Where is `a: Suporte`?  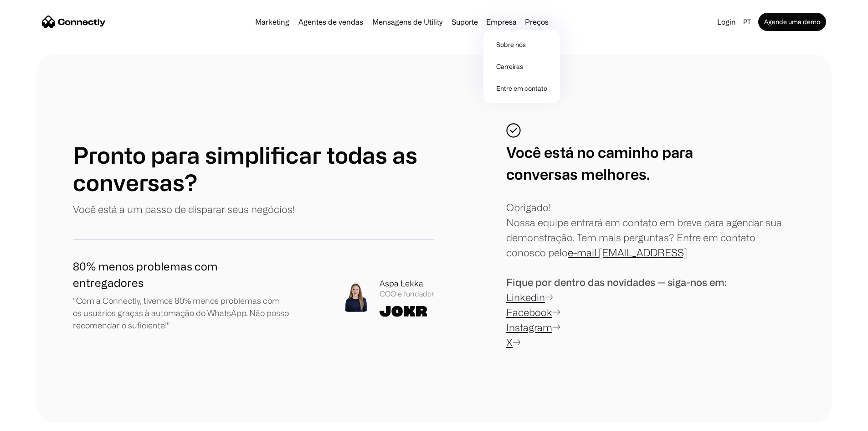 a: Suporte is located at coordinates (465, 22).